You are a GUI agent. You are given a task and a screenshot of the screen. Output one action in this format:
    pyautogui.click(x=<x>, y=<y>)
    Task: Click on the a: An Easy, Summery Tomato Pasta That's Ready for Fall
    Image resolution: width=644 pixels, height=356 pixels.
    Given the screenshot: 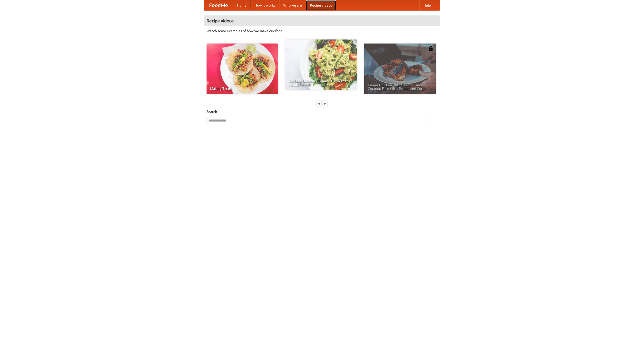 What is the action you would take?
    pyautogui.click(x=321, y=64)
    